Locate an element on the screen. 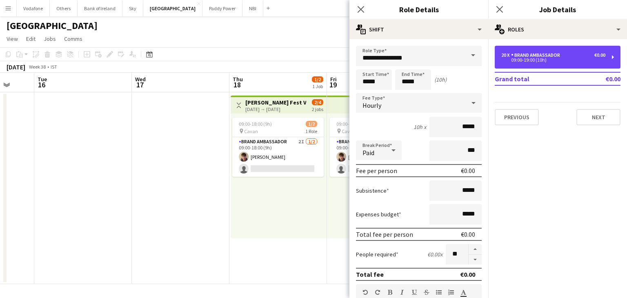 This screenshot has height=298, width=627. span: Tue is located at coordinates (42, 79).